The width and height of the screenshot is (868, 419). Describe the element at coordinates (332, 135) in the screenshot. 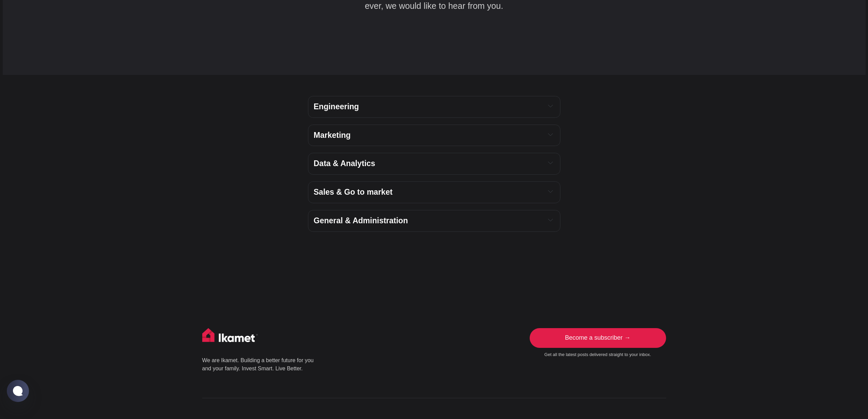

I see `span: Marketing` at that location.